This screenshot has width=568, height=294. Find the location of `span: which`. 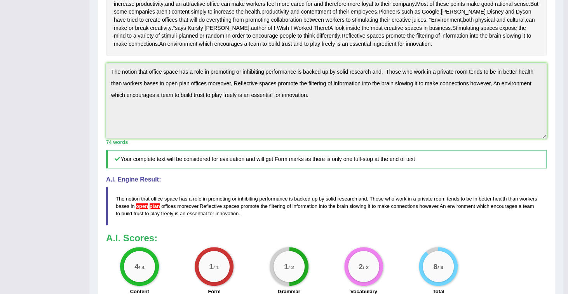

span: which is located at coordinates (482, 206).